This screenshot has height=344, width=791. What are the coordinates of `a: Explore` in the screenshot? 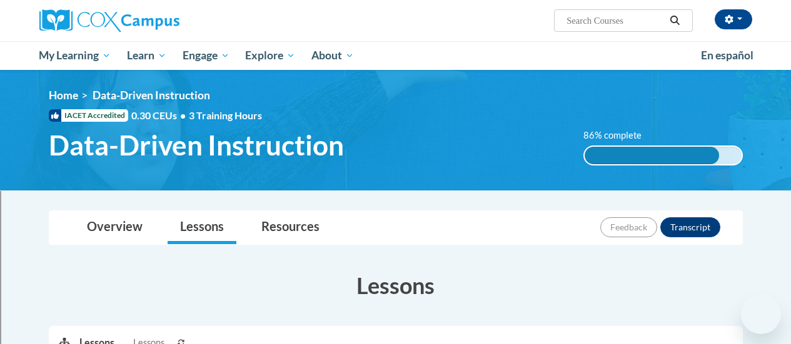 It's located at (270, 56).